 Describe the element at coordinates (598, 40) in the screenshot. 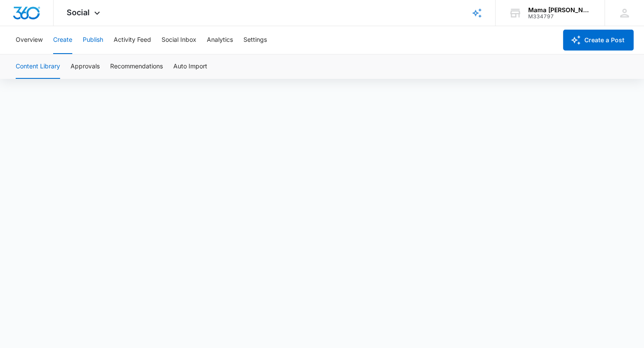

I see `button: Create a Post` at that location.